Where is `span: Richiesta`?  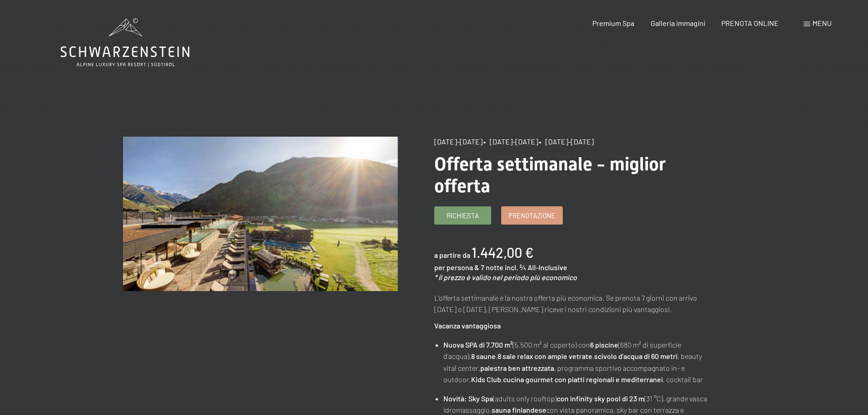
span: Richiesta is located at coordinates (463, 215).